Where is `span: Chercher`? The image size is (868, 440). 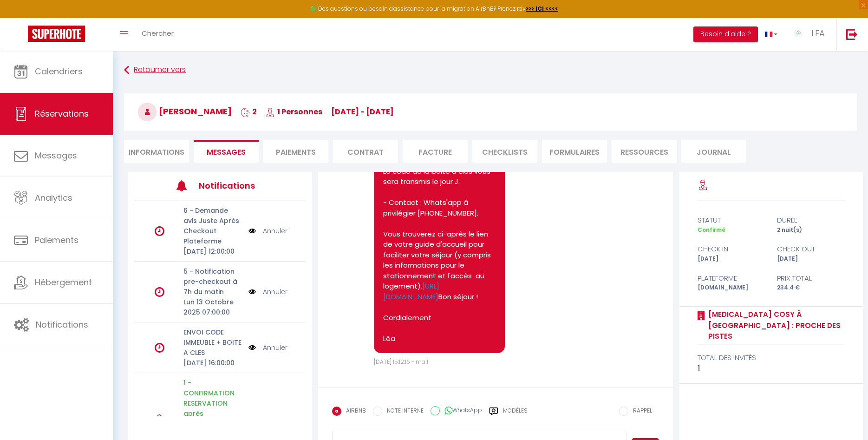 span: Chercher is located at coordinates (157, 33).